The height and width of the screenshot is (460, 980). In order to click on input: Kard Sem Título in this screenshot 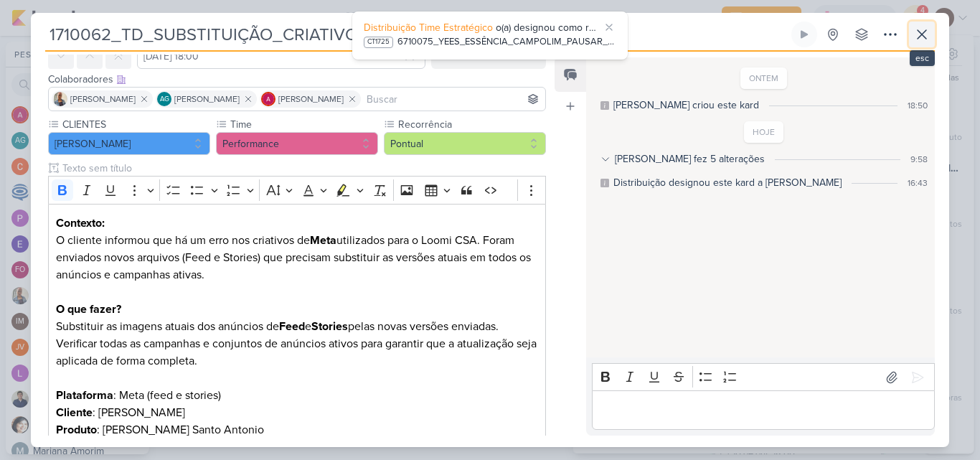, I will do `click(417, 34)`.